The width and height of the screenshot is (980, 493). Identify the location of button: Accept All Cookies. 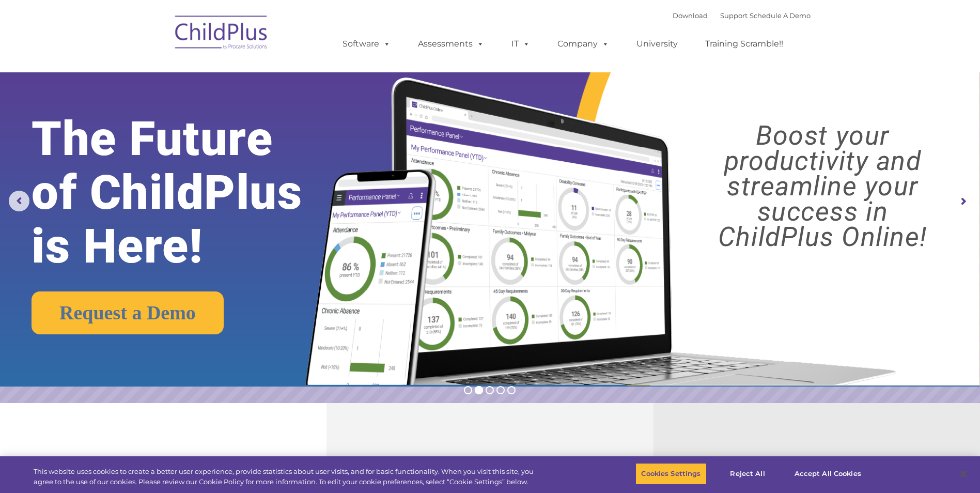
(828, 474).